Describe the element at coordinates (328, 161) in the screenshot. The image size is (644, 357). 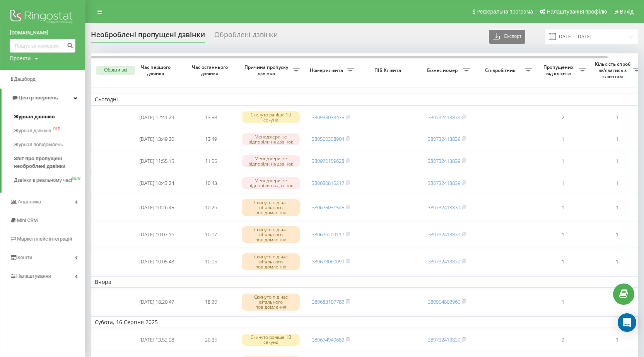
I see `a: 380970159628` at that location.